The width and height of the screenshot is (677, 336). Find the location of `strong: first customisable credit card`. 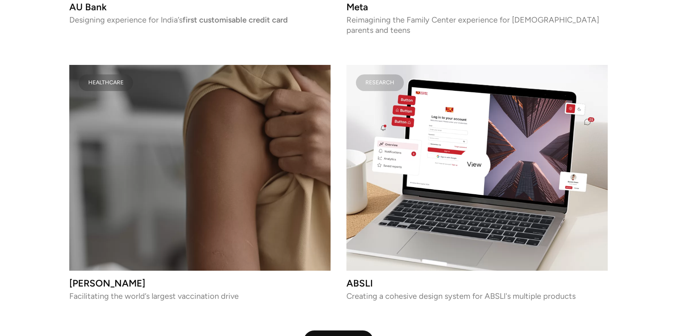

strong: first customisable credit card is located at coordinates (235, 20).